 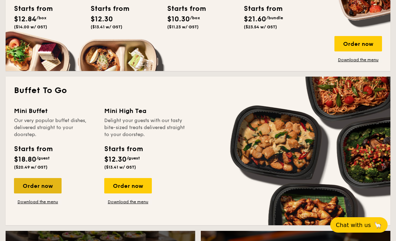 What do you see at coordinates (30, 27) in the screenshot?
I see `span: ($14.00 w/ GST)` at bounding box center [30, 27].